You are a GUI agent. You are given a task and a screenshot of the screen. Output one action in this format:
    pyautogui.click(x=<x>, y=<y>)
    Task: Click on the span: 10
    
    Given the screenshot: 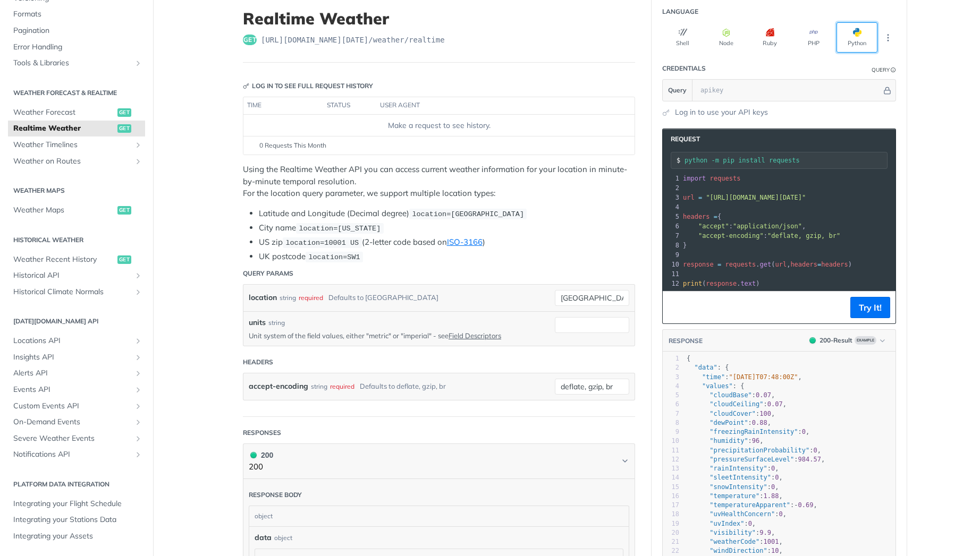 What is the action you would take?
    pyautogui.click(x=775, y=551)
    